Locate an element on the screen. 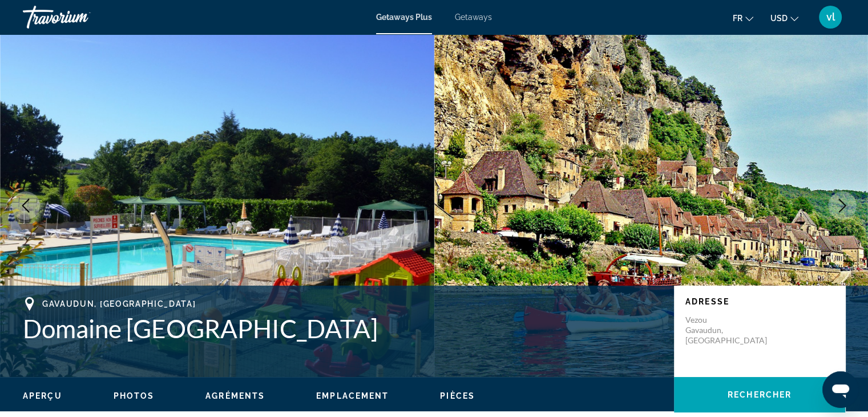 This screenshot has width=868, height=417. button: Aperçu is located at coordinates (42, 396).